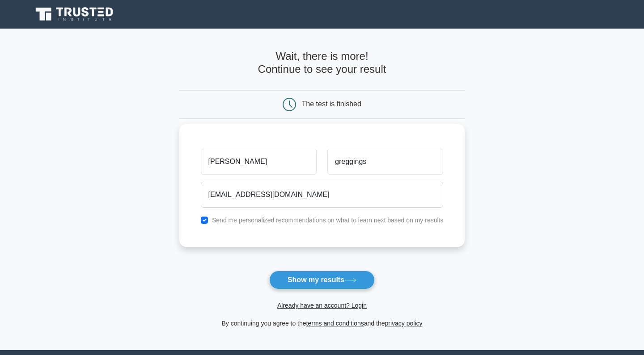  Describe the element at coordinates (322, 63) in the screenshot. I see `h4: Wait, there is more! Continue to see your result` at that location.